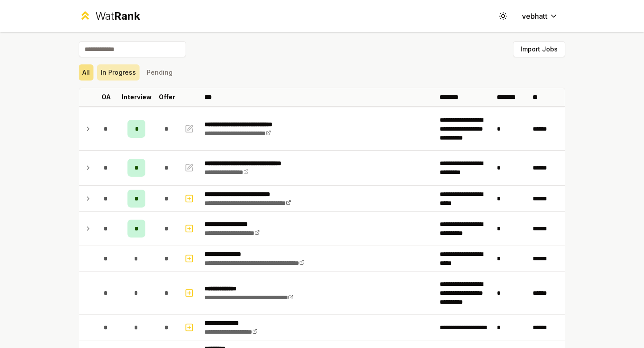  Describe the element at coordinates (160, 73) in the screenshot. I see `button: Pending` at that location.